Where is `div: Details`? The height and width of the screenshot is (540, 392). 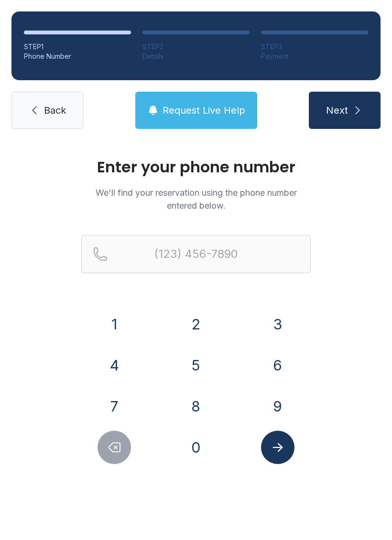 div: Details is located at coordinates (196, 56).